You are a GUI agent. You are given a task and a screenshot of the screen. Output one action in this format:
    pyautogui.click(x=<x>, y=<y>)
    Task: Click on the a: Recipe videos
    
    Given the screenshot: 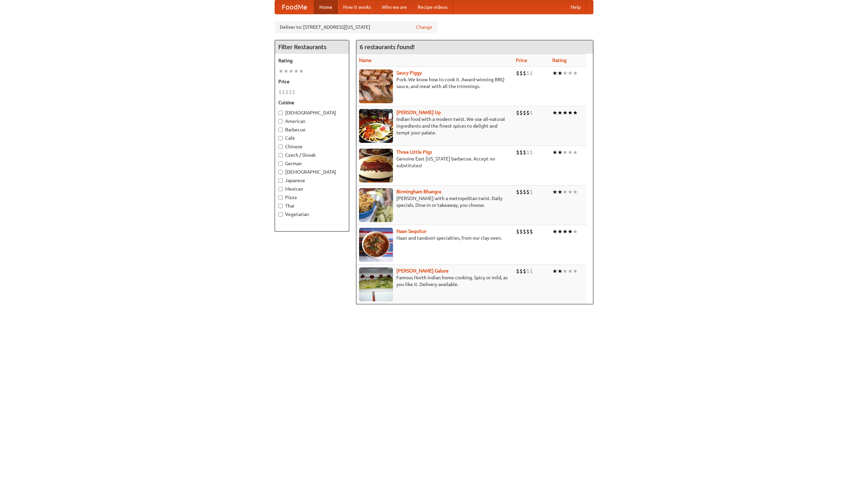 What is the action you would take?
    pyautogui.click(x=432, y=7)
    